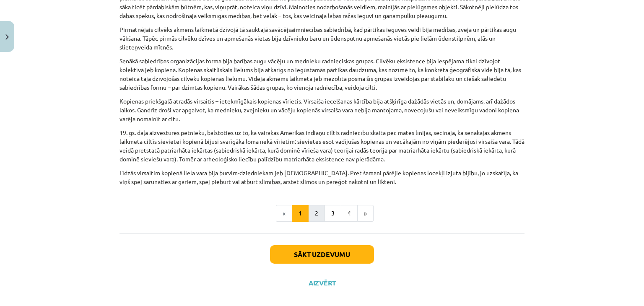  Describe the element at coordinates (7, 37) in the screenshot. I see `img: icon-close-lesson-0947bae3869378f0d4975bcd49f059093ad1ed9edebbc8119c70593378902aed.svg` at that location.